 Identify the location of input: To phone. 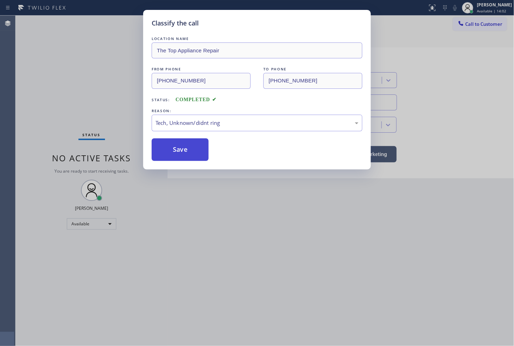
(313, 81).